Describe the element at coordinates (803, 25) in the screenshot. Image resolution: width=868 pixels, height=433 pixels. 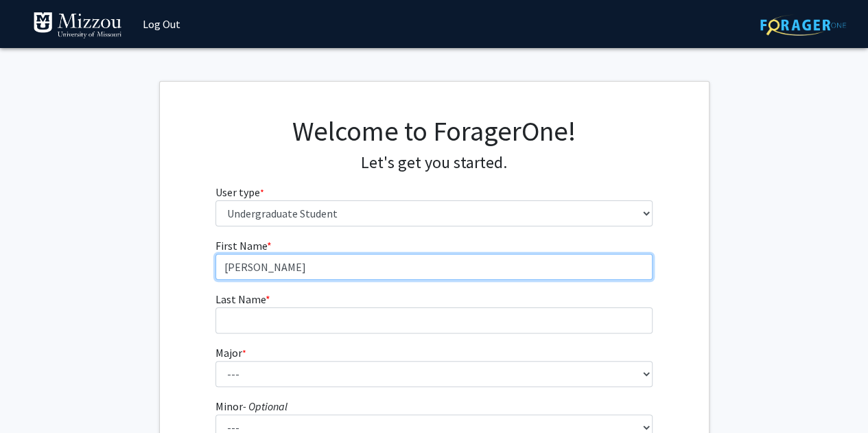
I see `img: ForagerOne Logo` at that location.